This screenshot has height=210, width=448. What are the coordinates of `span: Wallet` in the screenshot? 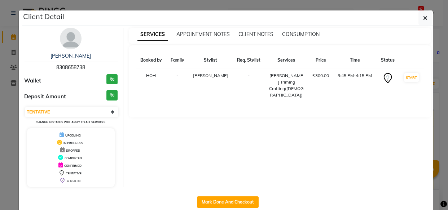 It's located at (32, 81).